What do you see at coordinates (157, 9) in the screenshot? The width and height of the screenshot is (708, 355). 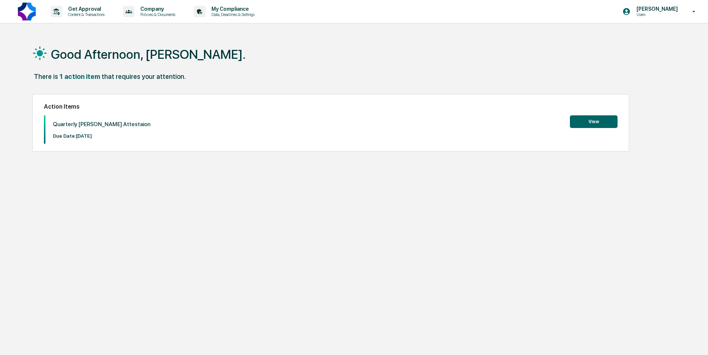 I see `p: Company` at bounding box center [157, 9].